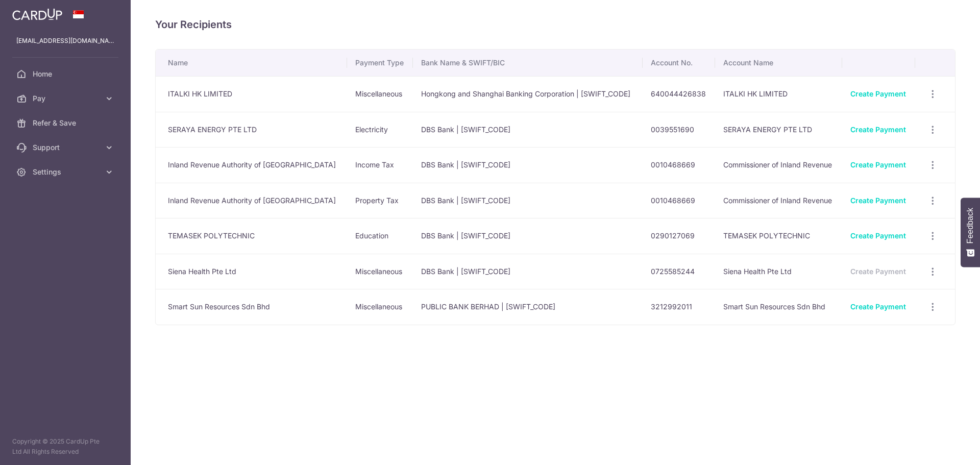 This screenshot has height=465, width=980. I want to click on th: Account No., so click(679, 63).